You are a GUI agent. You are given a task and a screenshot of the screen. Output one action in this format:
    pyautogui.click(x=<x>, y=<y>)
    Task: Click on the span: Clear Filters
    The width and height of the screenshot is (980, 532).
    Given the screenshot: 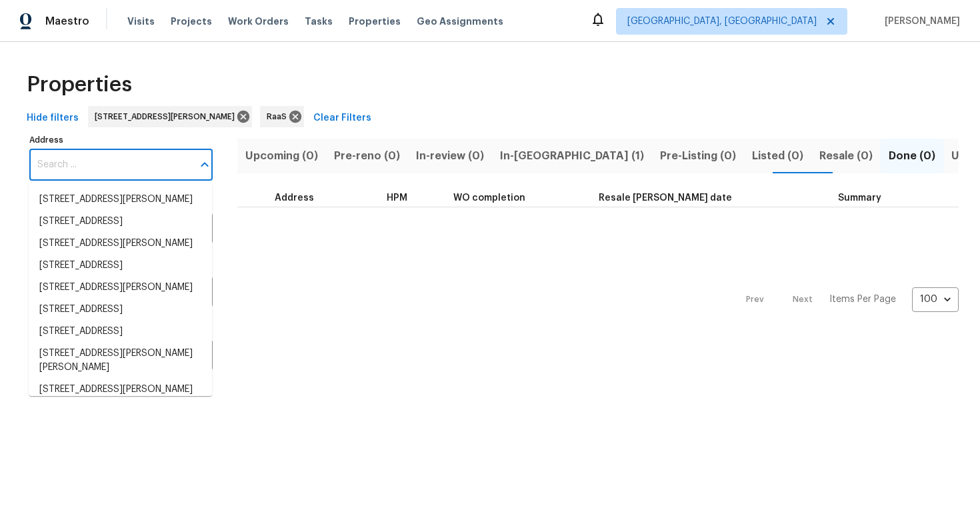 What is the action you would take?
    pyautogui.click(x=342, y=118)
    